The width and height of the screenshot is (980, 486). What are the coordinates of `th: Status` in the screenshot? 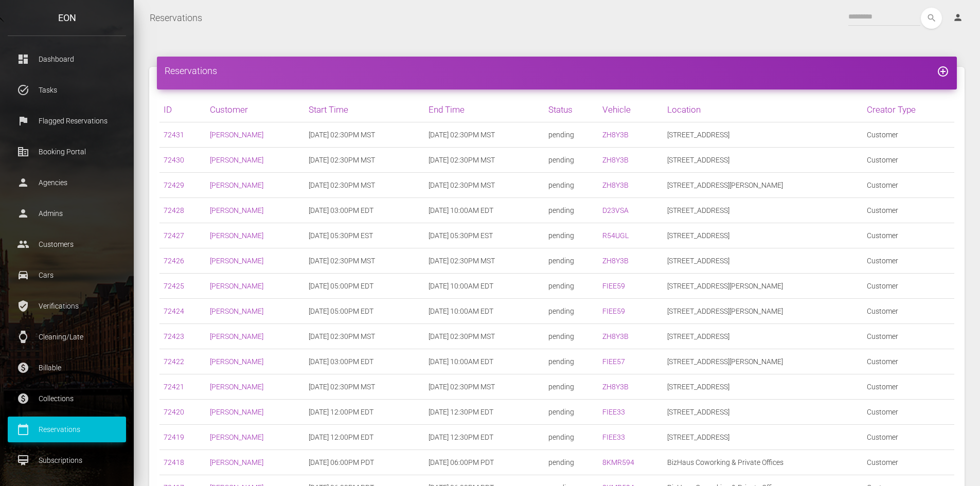 It's located at (571, 109).